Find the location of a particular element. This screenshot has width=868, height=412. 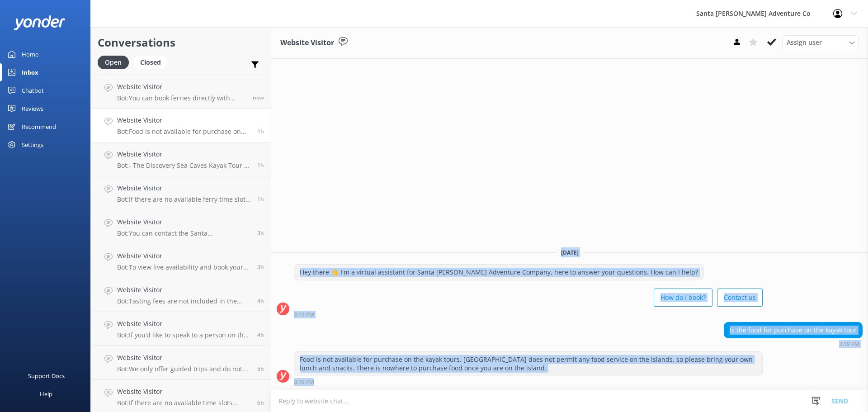

span: Aug 30 2025 04:26pm (UTC -07:00) America/Tijuana is located at coordinates (258, 97).